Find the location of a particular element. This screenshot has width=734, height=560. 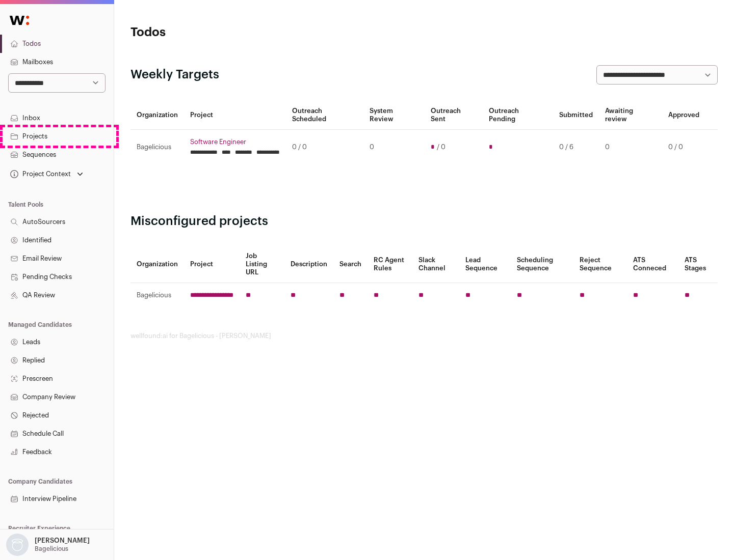

th: System Review is located at coordinates (394, 115).